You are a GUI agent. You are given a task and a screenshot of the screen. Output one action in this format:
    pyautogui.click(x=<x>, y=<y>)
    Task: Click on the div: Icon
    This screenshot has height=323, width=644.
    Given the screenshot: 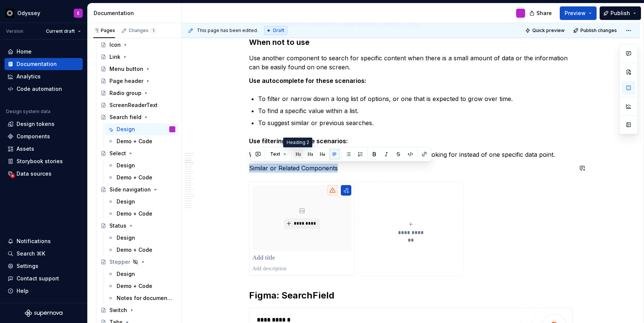 What is the action you would take?
    pyautogui.click(x=115, y=45)
    